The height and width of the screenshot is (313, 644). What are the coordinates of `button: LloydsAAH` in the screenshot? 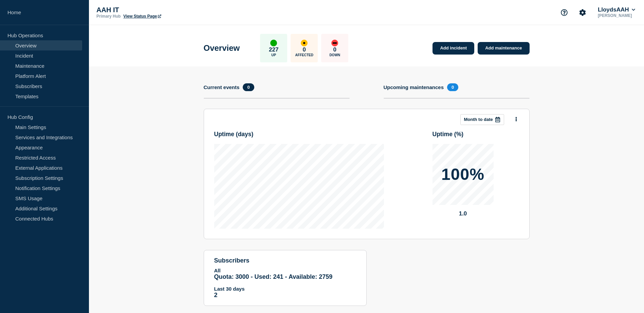 It's located at (616, 10).